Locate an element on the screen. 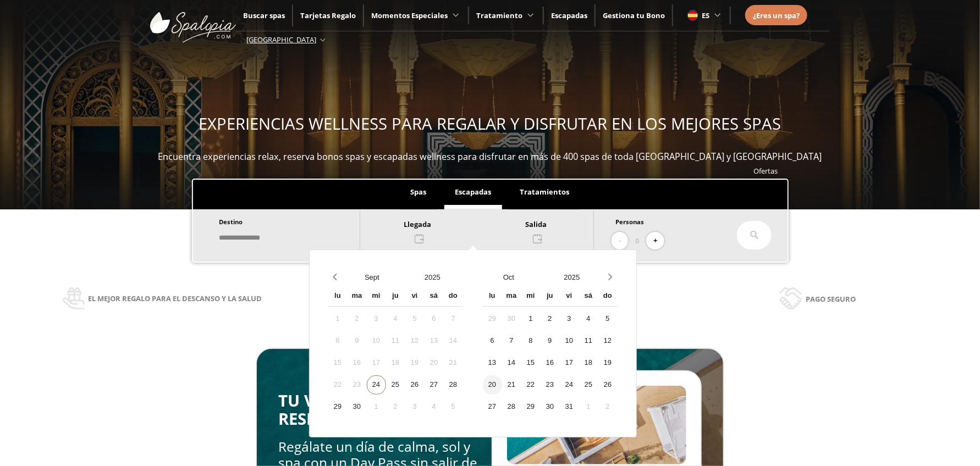 Image resolution: width=980 pixels, height=466 pixels. div: 13 is located at coordinates (492, 363).